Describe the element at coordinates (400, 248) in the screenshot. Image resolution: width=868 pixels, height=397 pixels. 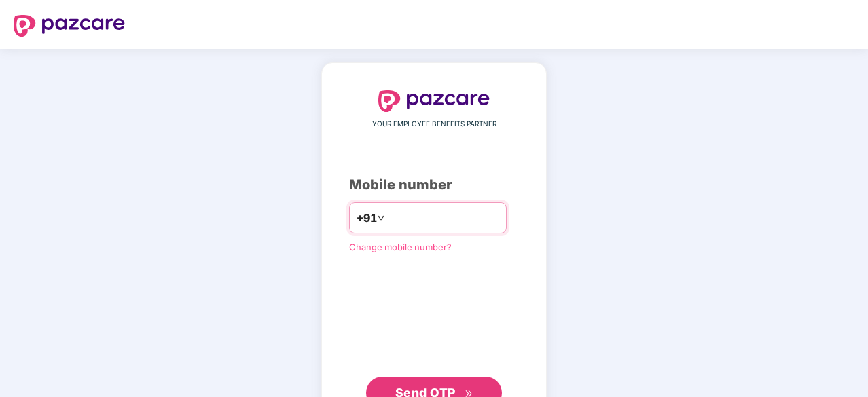
I see `span: Change mobile number?` at that location.